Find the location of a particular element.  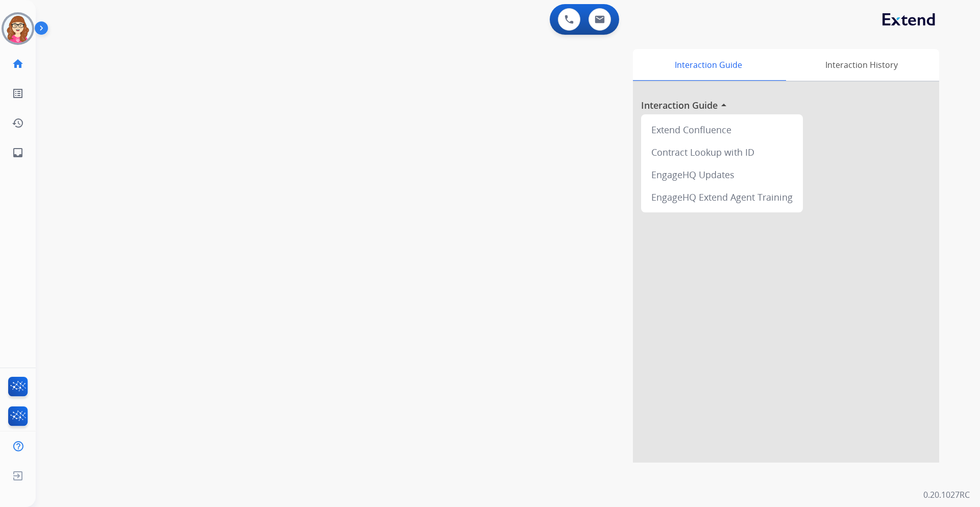

div: EngageHQ Updates is located at coordinates (722, 174).